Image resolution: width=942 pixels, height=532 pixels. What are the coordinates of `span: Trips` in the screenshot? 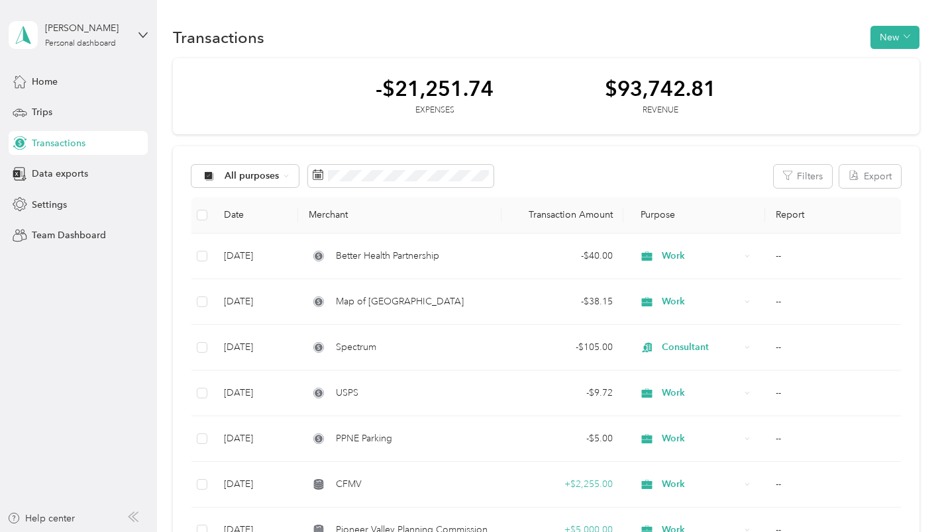 It's located at (42, 112).